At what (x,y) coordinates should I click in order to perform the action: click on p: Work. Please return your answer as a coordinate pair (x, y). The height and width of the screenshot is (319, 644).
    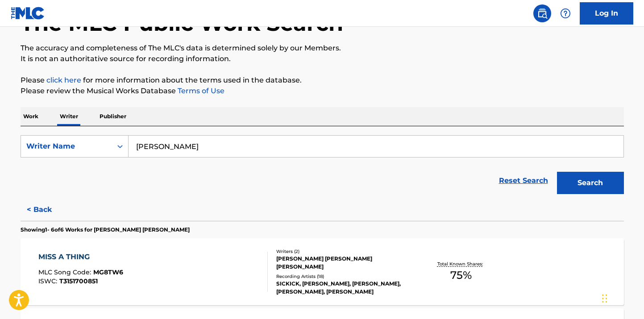
    Looking at the image, I should click on (31, 117).